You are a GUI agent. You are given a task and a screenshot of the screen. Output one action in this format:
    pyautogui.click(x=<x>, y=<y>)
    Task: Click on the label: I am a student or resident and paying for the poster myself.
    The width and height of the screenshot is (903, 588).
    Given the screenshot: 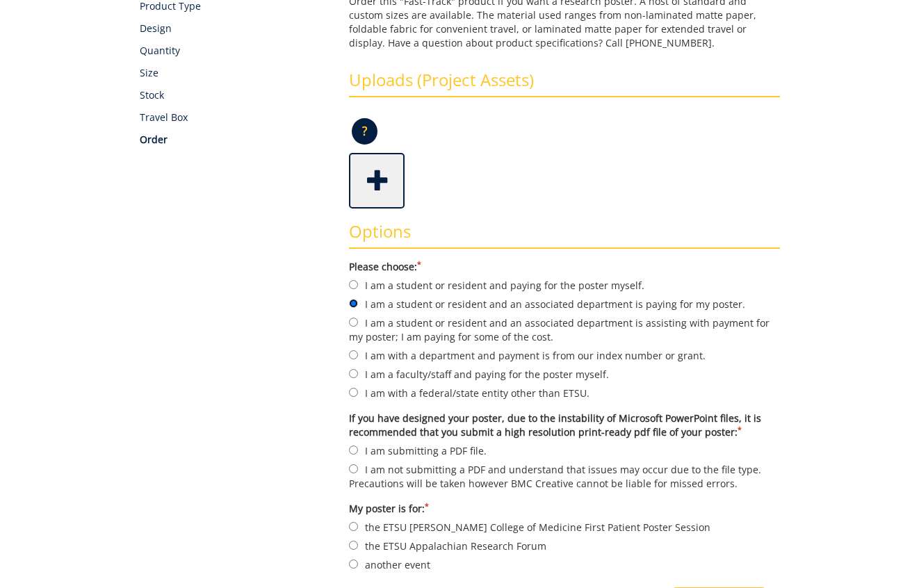 What is the action you would take?
    pyautogui.click(x=565, y=285)
    